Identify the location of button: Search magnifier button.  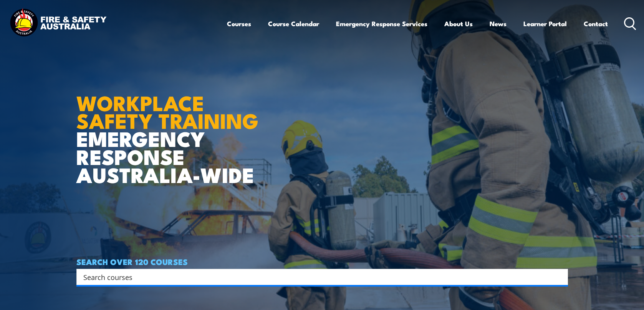
(560, 277).